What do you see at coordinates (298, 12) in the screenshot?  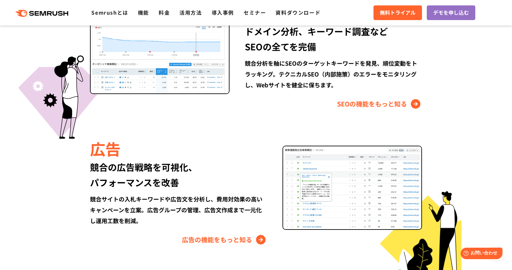 I see `a: 資料ダウンロード` at bounding box center [298, 12].